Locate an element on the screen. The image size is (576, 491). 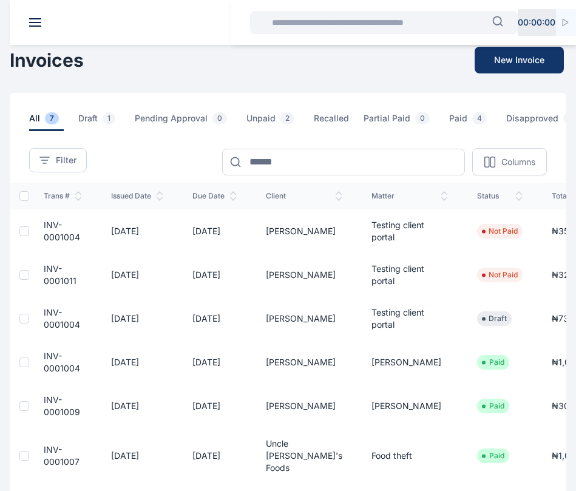
span: status is located at coordinates (500, 196).